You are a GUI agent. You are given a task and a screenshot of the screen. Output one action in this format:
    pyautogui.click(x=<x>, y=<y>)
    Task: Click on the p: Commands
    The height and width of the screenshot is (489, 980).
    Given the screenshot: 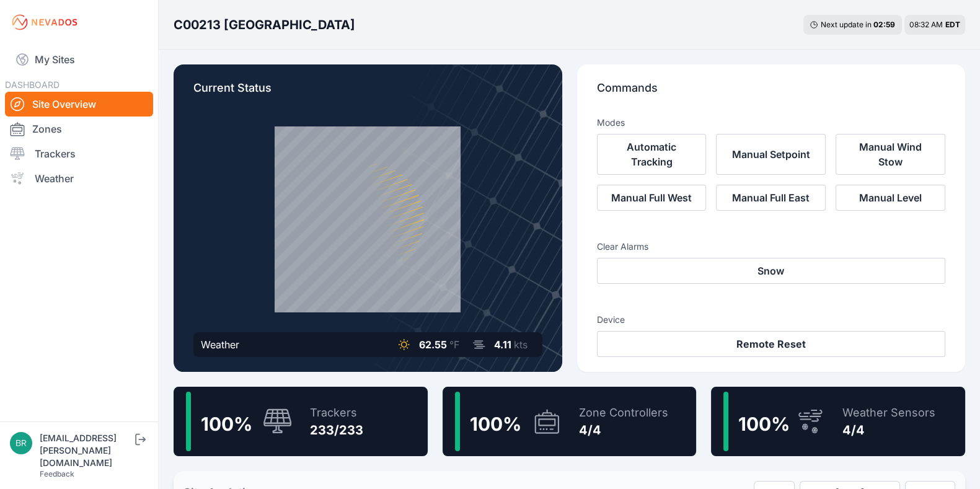 What is the action you would take?
    pyautogui.click(x=771, y=93)
    